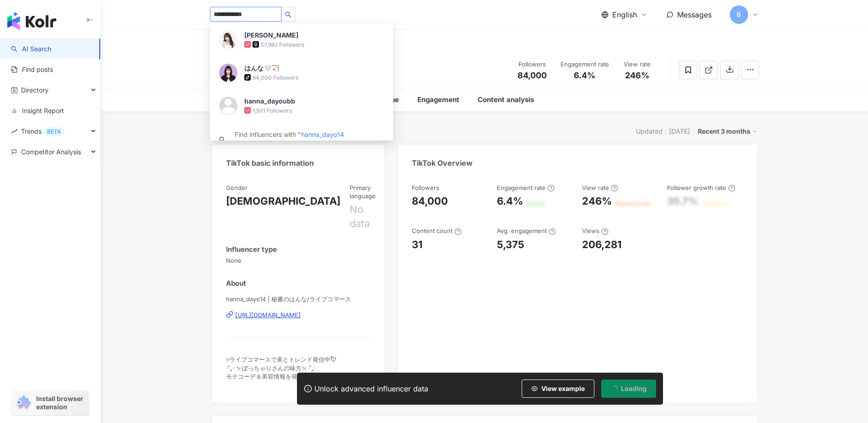  Describe the element at coordinates (51, 152) in the screenshot. I see `span: Competitor Analysis` at that location.